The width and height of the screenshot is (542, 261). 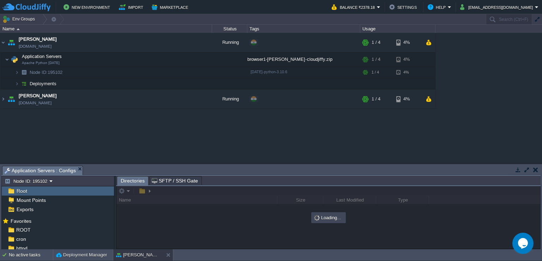 I want to click on button: Settings, so click(x=404, y=7).